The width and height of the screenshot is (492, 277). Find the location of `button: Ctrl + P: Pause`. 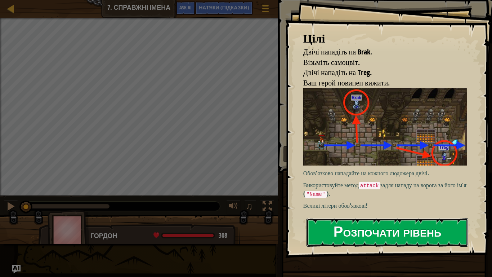

button: Ctrl + P: Pause is located at coordinates (11, 207).